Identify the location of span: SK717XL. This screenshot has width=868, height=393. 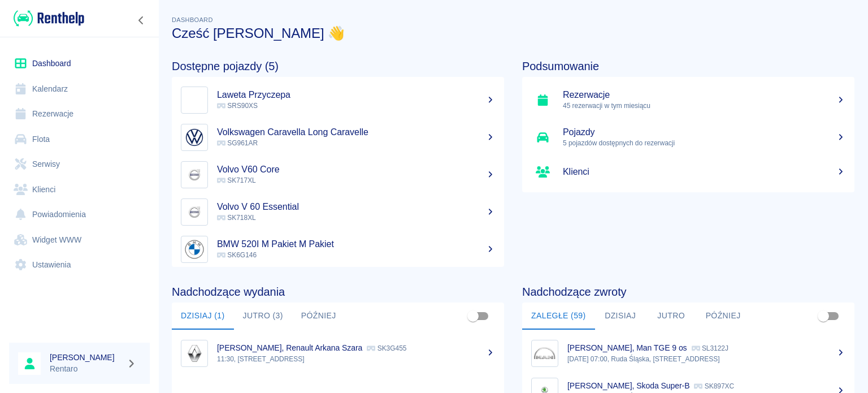
(236, 181).